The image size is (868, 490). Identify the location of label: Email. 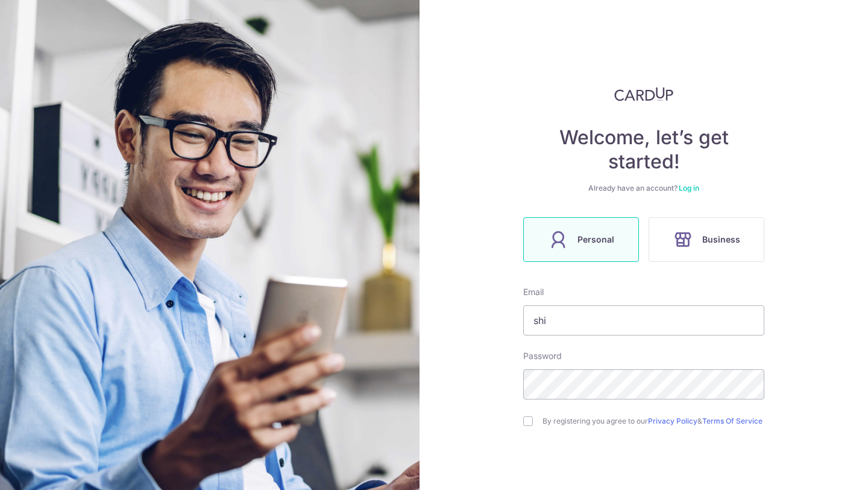
(534, 292).